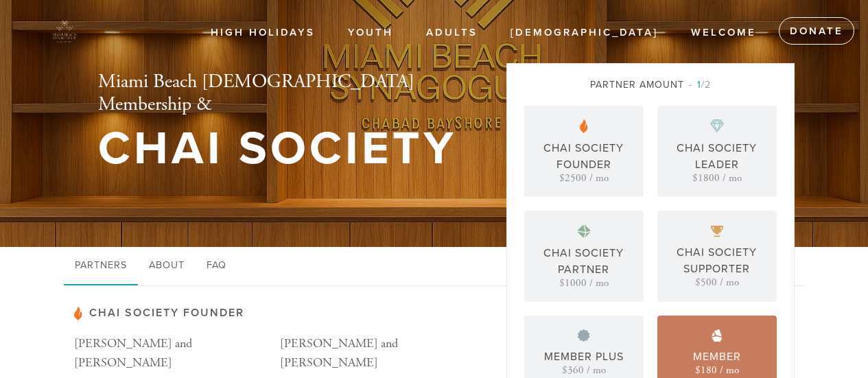 The image size is (868, 378). I want to click on a: FAQ, so click(216, 266).